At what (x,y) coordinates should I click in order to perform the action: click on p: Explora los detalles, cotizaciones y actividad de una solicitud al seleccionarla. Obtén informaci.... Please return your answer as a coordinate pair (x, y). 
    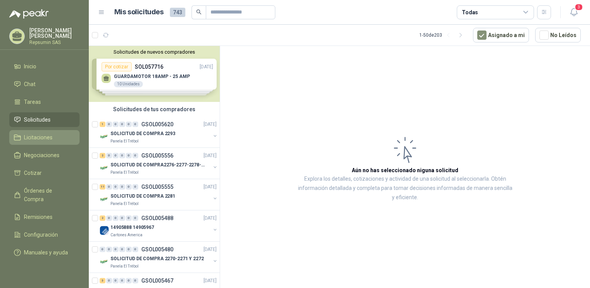
    Looking at the image, I should click on (405, 188).